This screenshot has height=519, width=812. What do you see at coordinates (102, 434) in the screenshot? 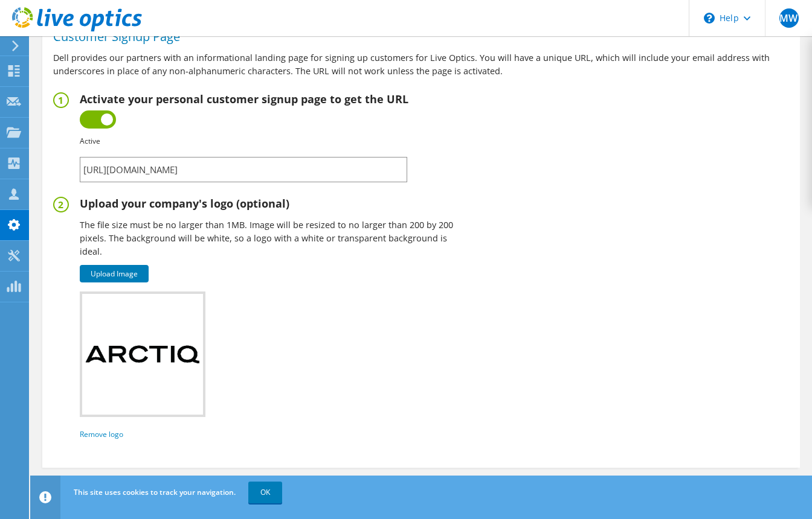
I see `a: Remove logo` at bounding box center [102, 434].